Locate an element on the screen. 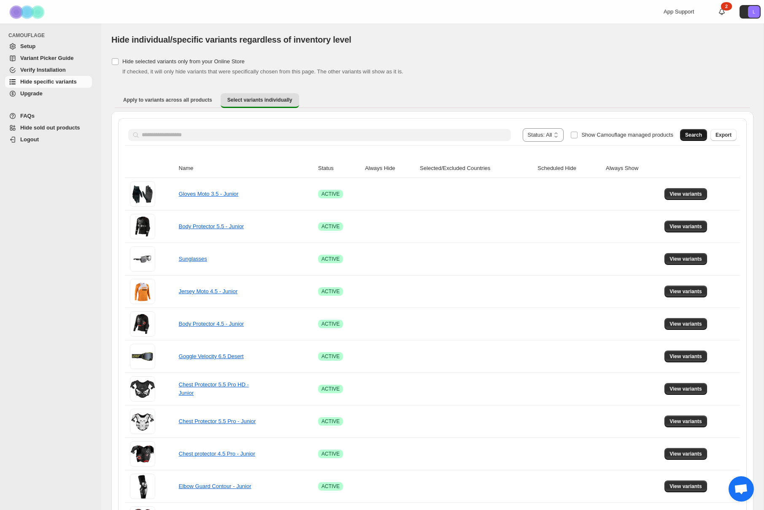 This screenshot has height=510, width=764. span: Upgrade is located at coordinates (31, 93).